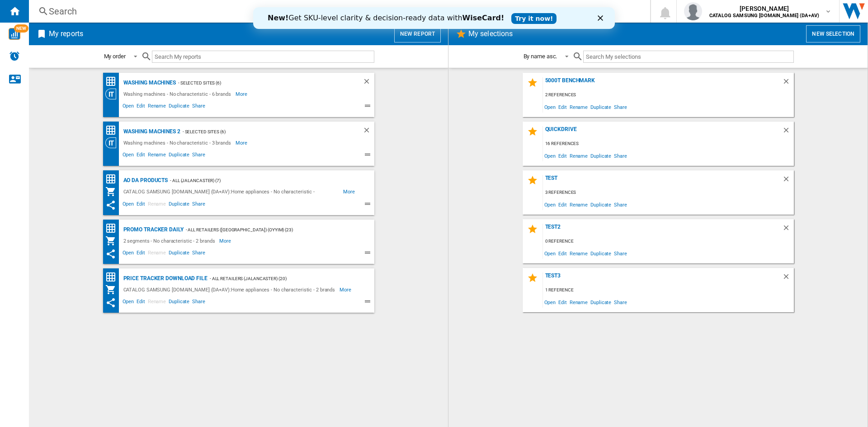  What do you see at coordinates (21, 29) in the screenshot?
I see `span: NEW` at bounding box center [21, 29].